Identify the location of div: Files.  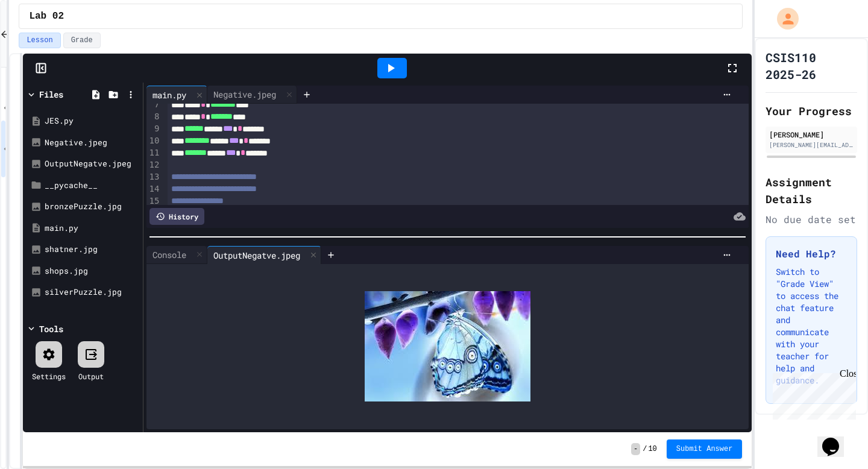
(52, 94).